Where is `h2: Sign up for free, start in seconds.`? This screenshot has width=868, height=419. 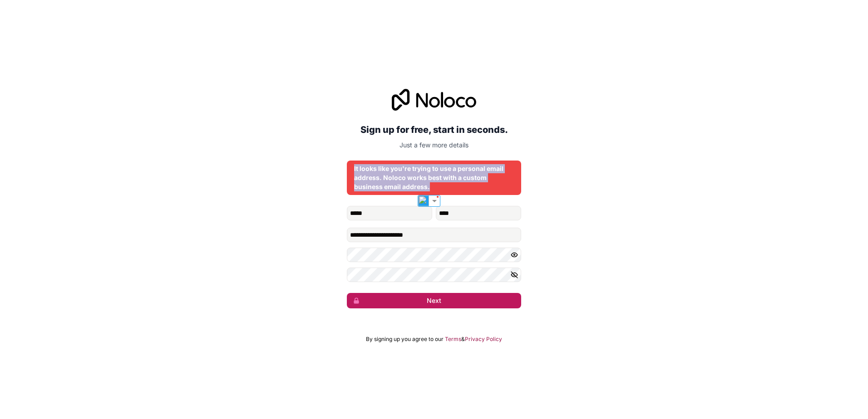
h2: Sign up for free, start in seconds. is located at coordinates (434, 130).